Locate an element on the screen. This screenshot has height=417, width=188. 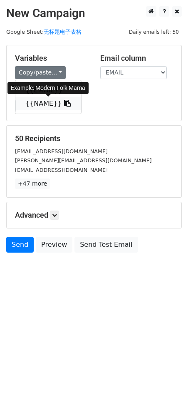
a: 无标题电子表格 is located at coordinates (62, 32).